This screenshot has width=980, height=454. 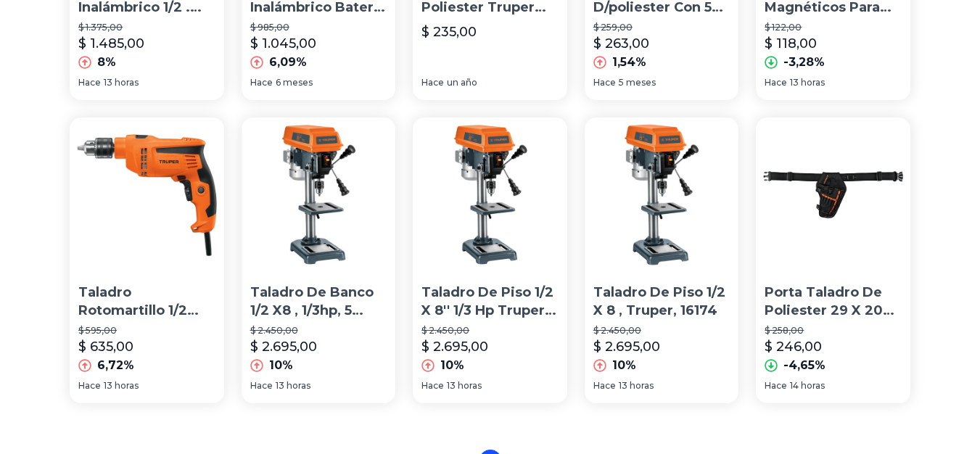 I want to click on span: 6 meses, so click(x=294, y=83).